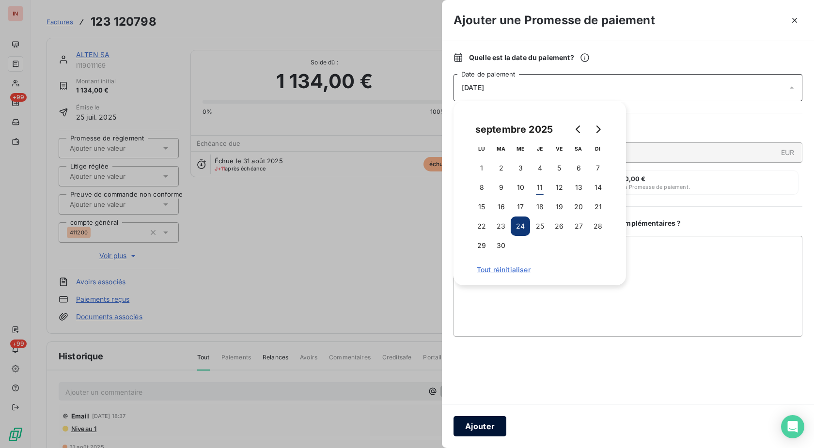 This screenshot has height=448, width=814. Describe the element at coordinates (559, 226) in the screenshot. I see `button: 26` at that location.